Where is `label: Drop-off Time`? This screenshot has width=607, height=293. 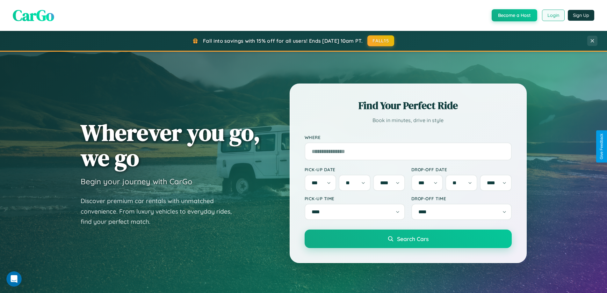
label: Drop-off Time is located at coordinates (461, 198).